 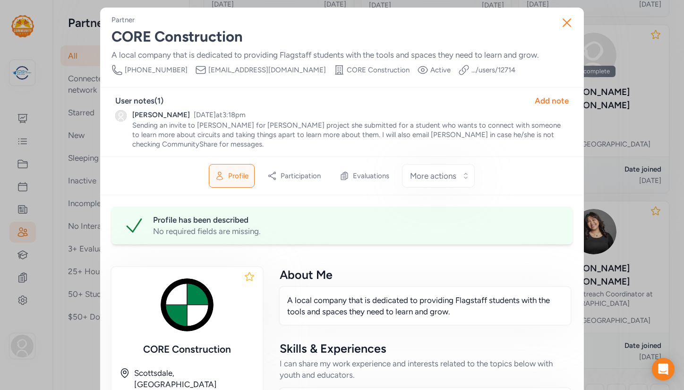 What do you see at coordinates (187, 305) in the screenshot?
I see `img: gG9wwNrNSuu46Syh1X68` at bounding box center [187, 305].